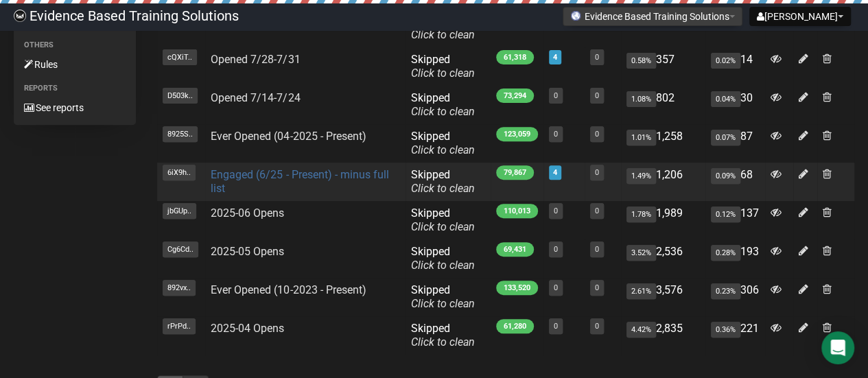 The image size is (868, 378). Describe the element at coordinates (837, 347) in the screenshot. I see `div: Open Intercom Messenger` at that location.